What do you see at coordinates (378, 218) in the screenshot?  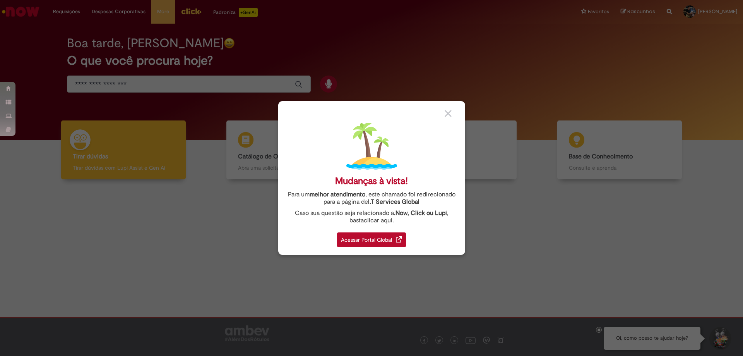 I see `a: clicar aqui` at bounding box center [378, 218].